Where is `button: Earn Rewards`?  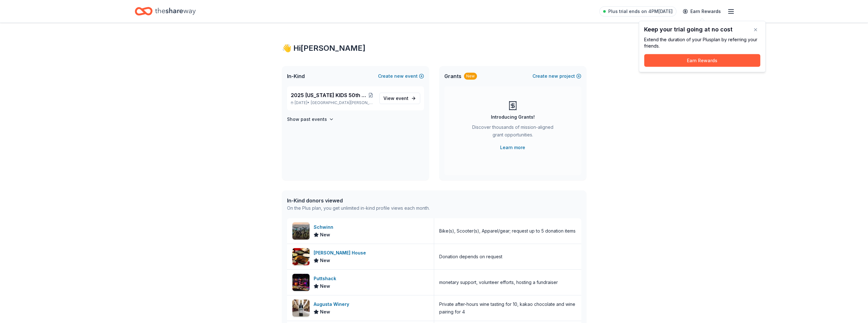 button: Earn Rewards is located at coordinates (702, 61).